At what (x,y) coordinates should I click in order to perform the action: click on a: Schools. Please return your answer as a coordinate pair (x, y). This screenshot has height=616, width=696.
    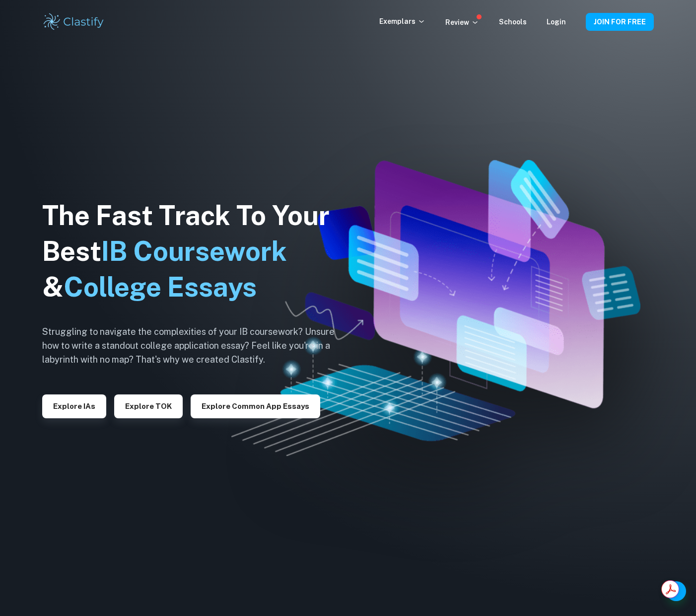
    Looking at the image, I should click on (513, 22).